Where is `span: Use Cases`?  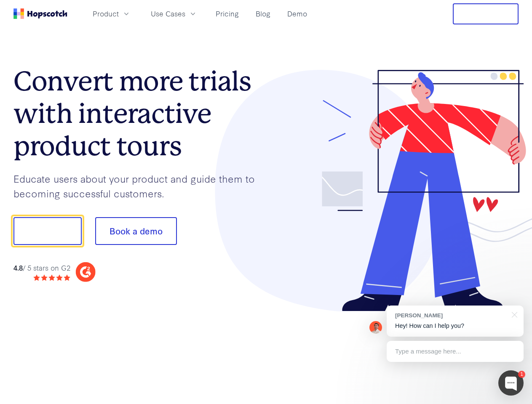 span: Use Cases is located at coordinates (168, 13).